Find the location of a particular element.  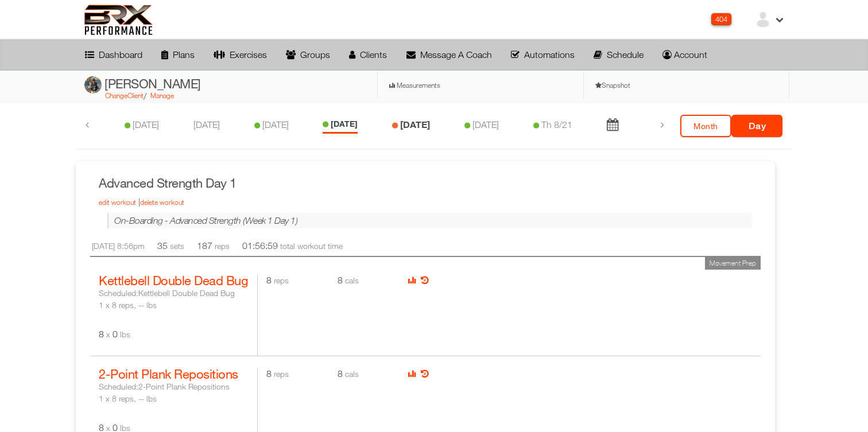

a: Snapshot is located at coordinates (686, 85).